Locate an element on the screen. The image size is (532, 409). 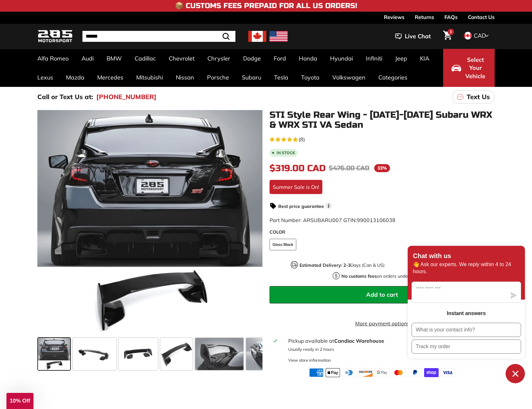
a: Subaru is located at coordinates (252, 77).